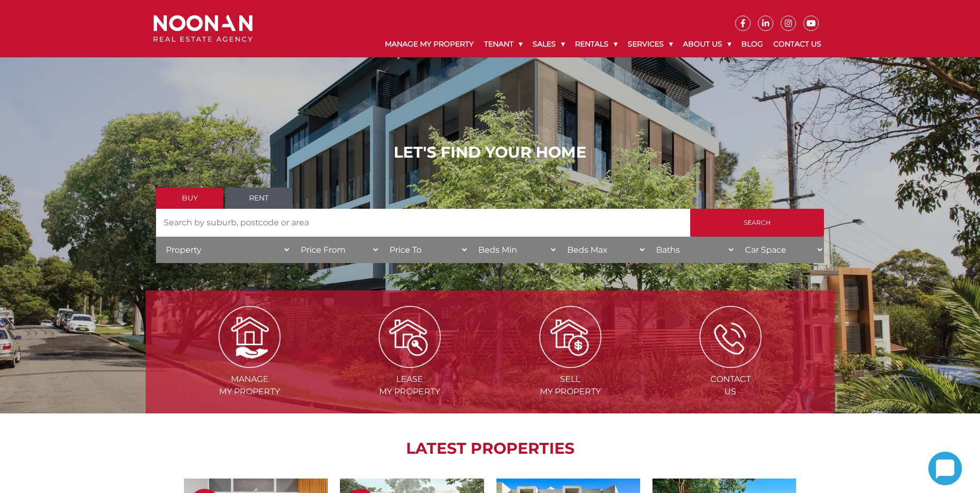 Image resolution: width=980 pixels, height=493 pixels. Describe the element at coordinates (797, 44) in the screenshot. I see `a: Contact Us` at that location.